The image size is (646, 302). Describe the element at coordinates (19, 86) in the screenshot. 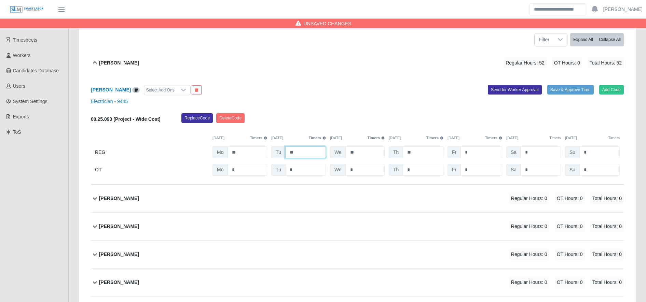

I see `span: Users` at that location.